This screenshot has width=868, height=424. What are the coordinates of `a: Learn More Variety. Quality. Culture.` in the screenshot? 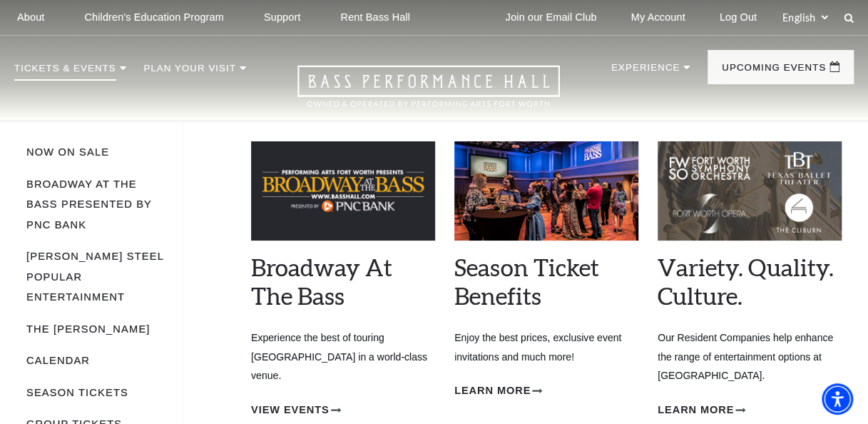 It's located at (701, 410).